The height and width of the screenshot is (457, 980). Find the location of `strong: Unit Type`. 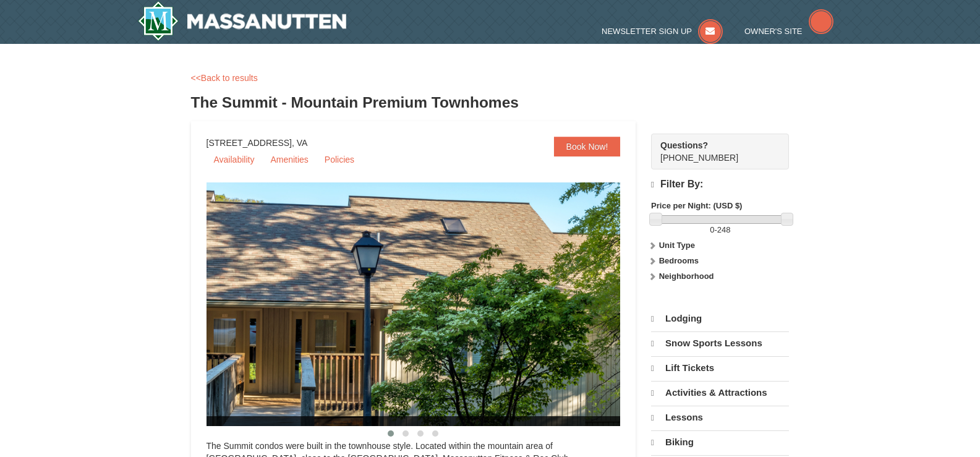

strong: Unit Type is located at coordinates (676, 245).